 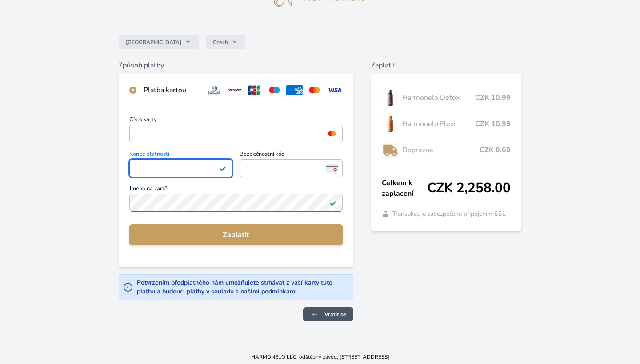 I want to click on span: Konec platnosti, so click(x=181, y=156).